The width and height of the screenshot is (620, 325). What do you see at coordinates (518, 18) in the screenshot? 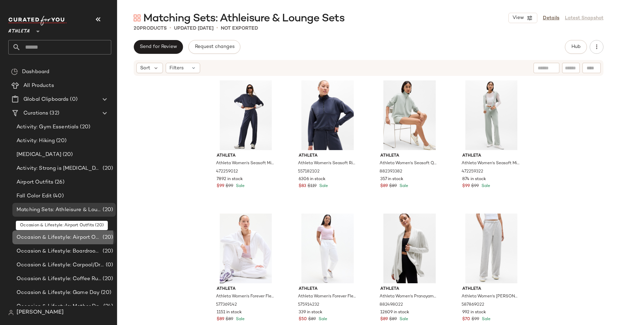
I see `span: View` at bounding box center [518, 18].